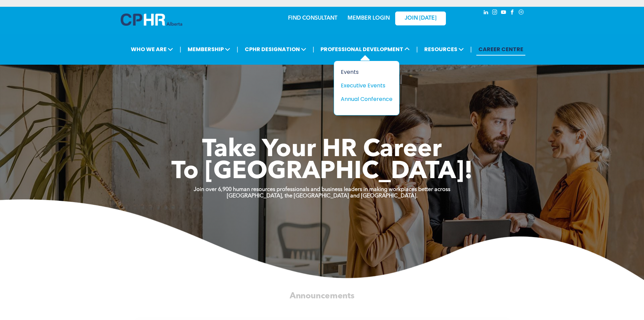  I want to click on span: PROFESSIONAL DEVELOPMENT, so click(365, 49).